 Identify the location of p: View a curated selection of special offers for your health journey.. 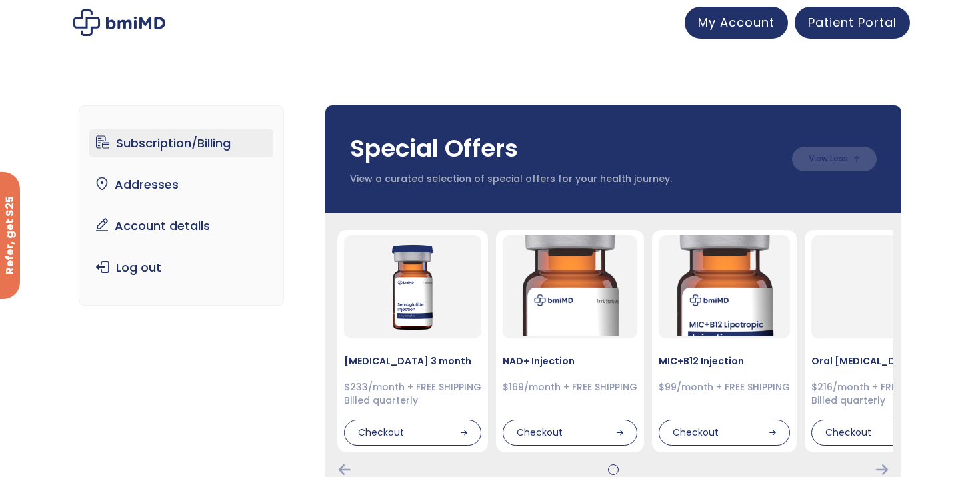
(564, 179).